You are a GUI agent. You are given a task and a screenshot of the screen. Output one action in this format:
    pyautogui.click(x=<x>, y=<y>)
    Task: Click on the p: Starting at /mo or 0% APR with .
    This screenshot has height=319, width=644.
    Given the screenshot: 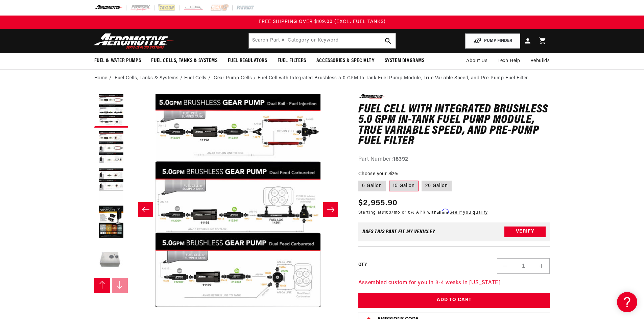 What is the action you would take?
    pyautogui.click(x=423, y=212)
    